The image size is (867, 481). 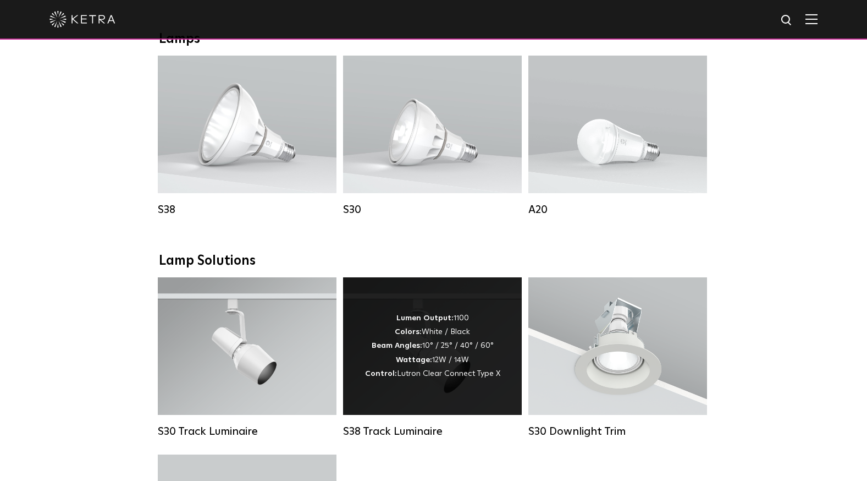 I want to click on strong: Lumen Output:, so click(x=425, y=318).